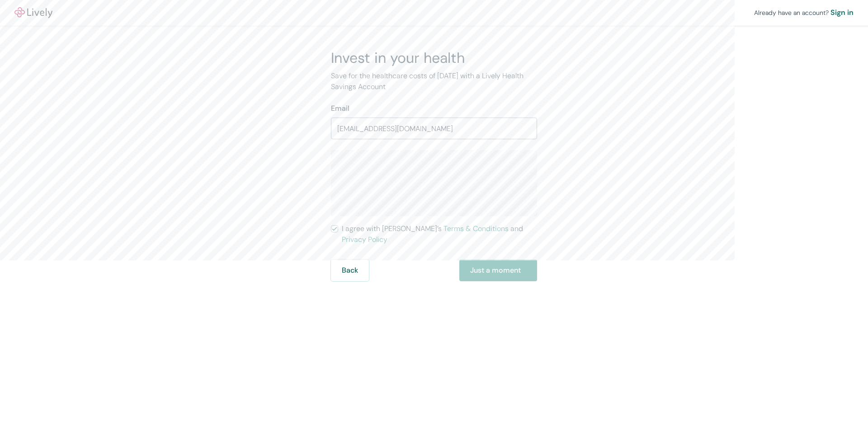  Describe the element at coordinates (434, 58) in the screenshot. I see `h2: Invest in your health` at that location.